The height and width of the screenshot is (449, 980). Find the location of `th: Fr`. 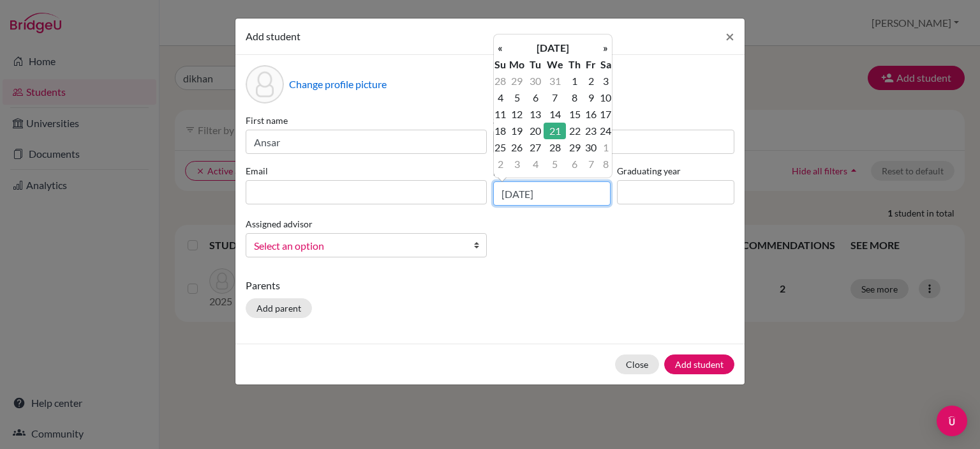

th: Fr is located at coordinates (591, 65).